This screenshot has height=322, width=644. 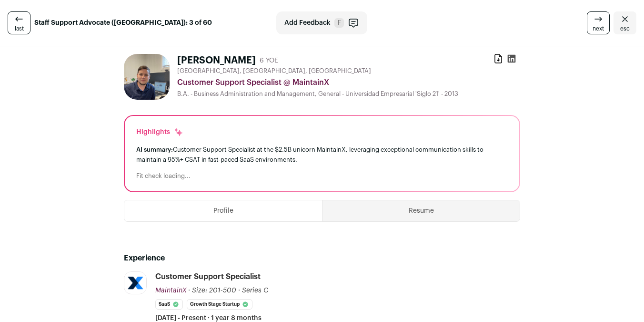 What do you see at coordinates (160, 132) in the screenshot?
I see `div: Highlights` at bounding box center [160, 132].